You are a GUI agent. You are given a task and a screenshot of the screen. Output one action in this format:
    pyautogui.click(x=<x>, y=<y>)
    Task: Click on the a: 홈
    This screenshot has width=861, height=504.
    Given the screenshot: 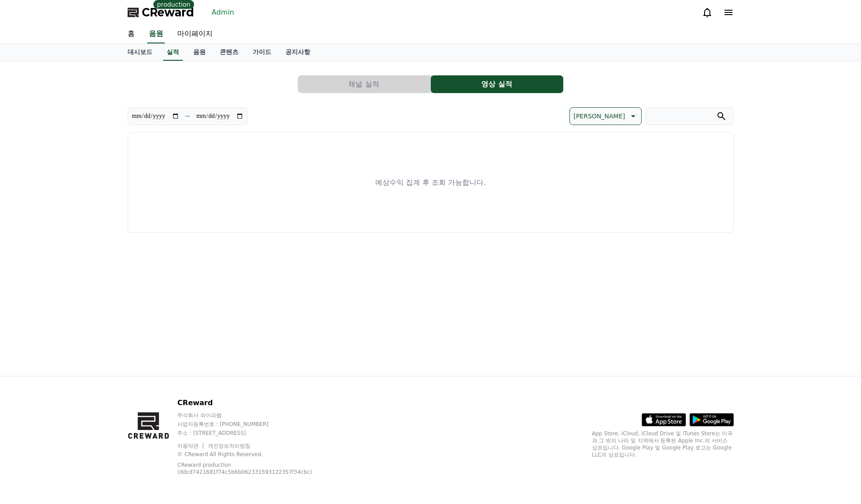 What is the action you would take?
    pyautogui.click(x=131, y=34)
    